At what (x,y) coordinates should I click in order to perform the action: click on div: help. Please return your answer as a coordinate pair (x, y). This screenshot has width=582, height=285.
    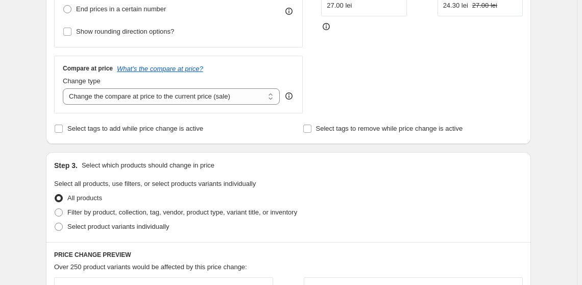
    Looking at the image, I should click on (289, 96).